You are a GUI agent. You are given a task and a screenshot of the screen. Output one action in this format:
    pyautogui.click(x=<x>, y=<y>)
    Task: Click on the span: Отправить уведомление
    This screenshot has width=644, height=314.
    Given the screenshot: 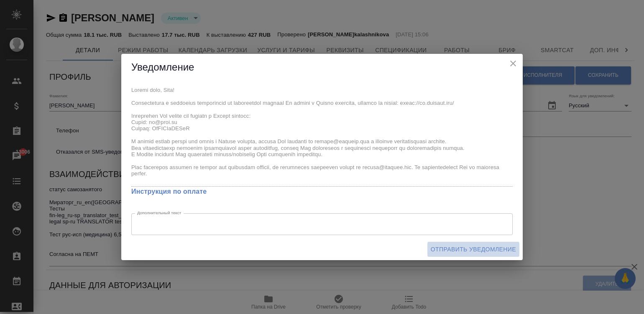 What is the action you would take?
    pyautogui.click(x=473, y=249)
    